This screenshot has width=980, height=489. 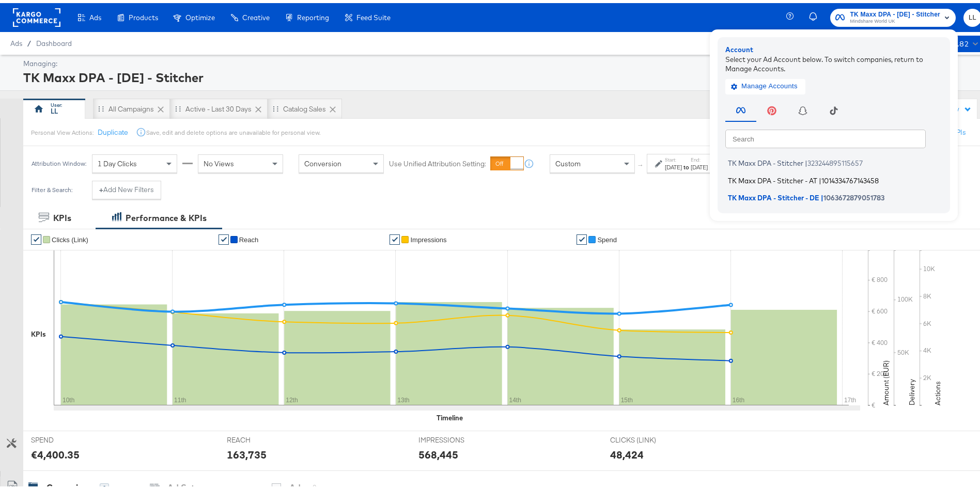 I want to click on span: IMPRESSIONS, so click(x=457, y=437).